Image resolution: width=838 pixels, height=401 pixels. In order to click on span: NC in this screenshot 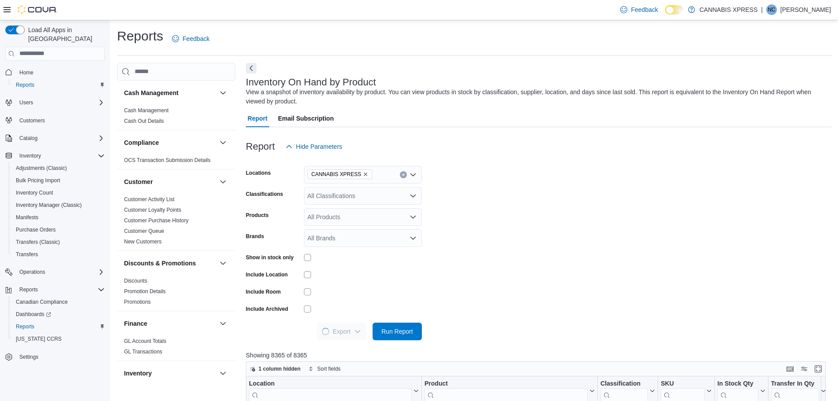, I will do `click(771, 10)`.